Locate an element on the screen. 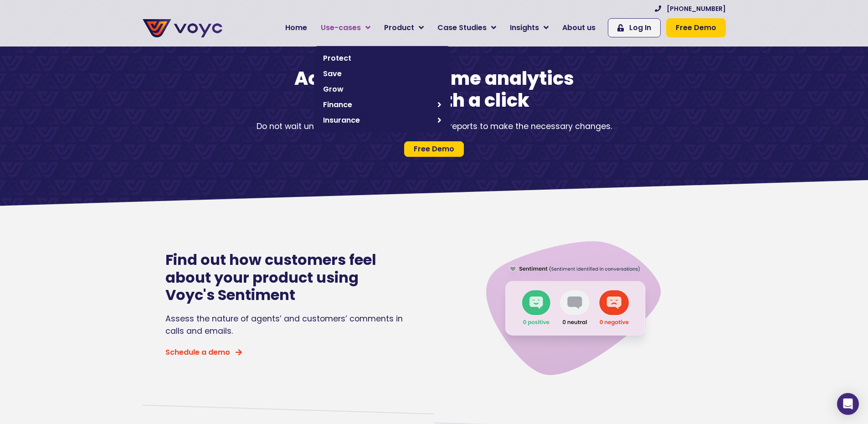 This screenshot has height=424, width=868. a: About us is located at coordinates (579, 28).